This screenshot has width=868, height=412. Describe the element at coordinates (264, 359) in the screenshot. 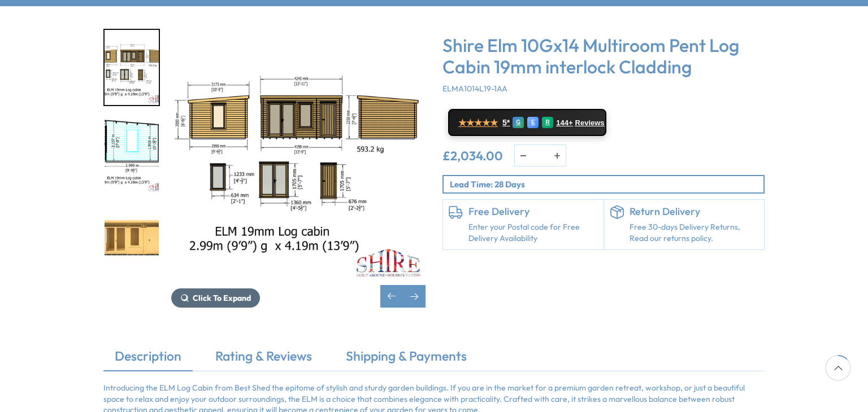

I see `a: Rating & Reviews` at that location.